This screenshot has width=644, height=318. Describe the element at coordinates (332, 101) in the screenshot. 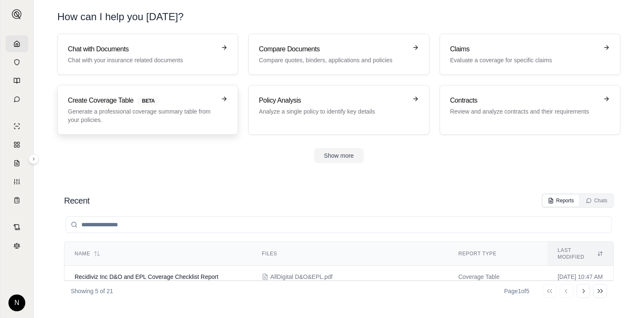

I see `h3: Policy Analysis` at that location.